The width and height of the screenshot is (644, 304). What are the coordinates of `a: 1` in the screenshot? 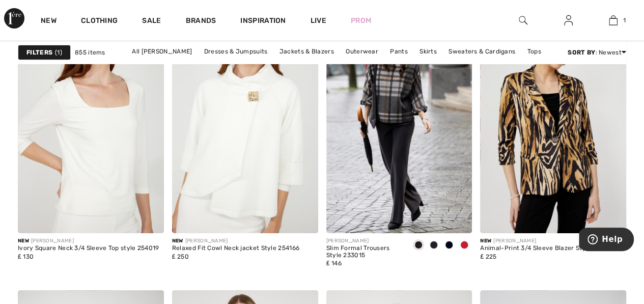 It's located at (613, 21).